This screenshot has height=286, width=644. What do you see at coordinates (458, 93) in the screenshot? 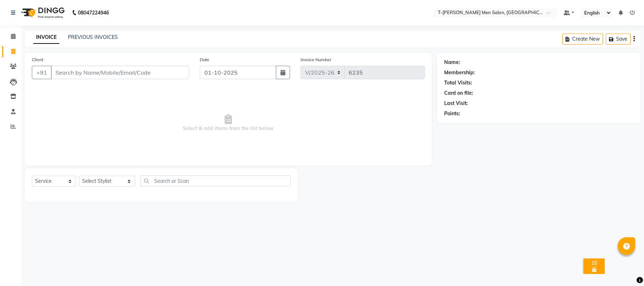
I see `div: Card on file:` at bounding box center [458, 93].